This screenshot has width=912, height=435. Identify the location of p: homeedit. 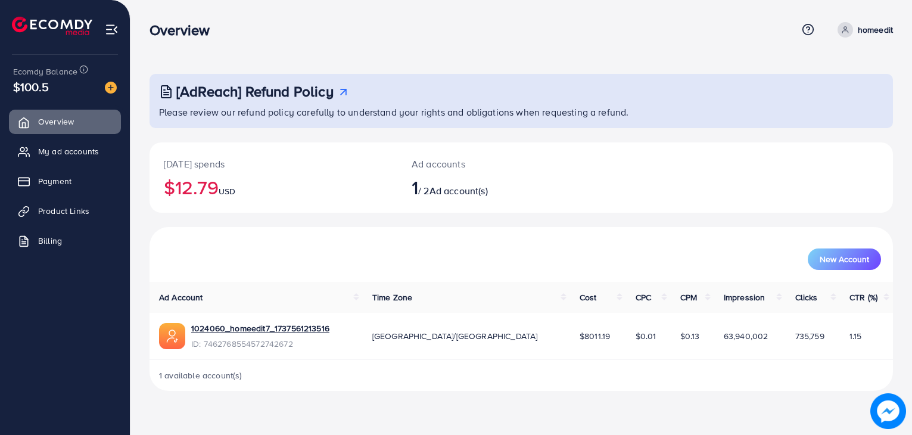
(875, 30).